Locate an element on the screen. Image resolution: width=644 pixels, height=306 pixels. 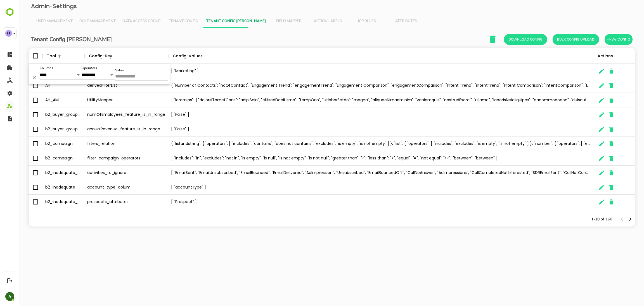
p: 1-10 of 160 is located at coordinates (582, 220).